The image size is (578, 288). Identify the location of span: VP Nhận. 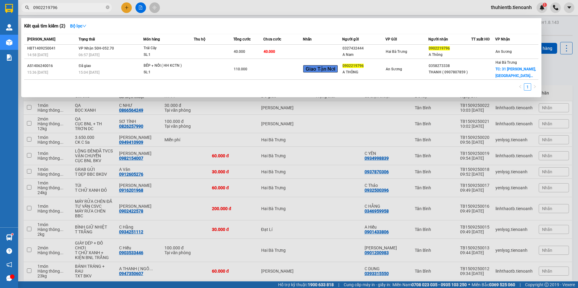
(502, 39).